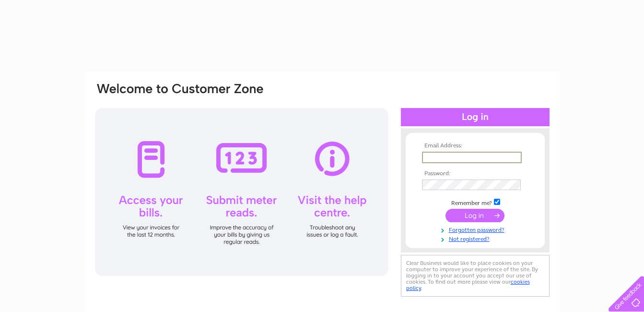 This screenshot has width=644, height=312. I want to click on a: cookies policy, so click(468, 284).